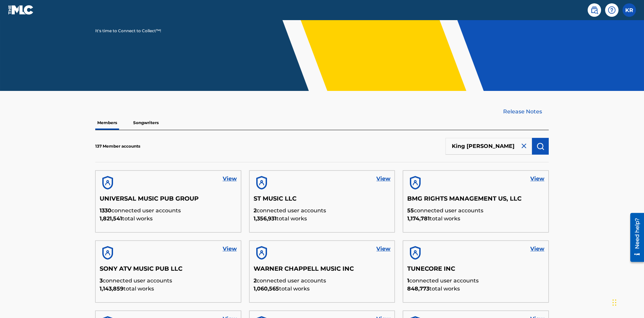 The height and width of the screenshot is (318, 644). I want to click on span: 3, so click(101, 280).